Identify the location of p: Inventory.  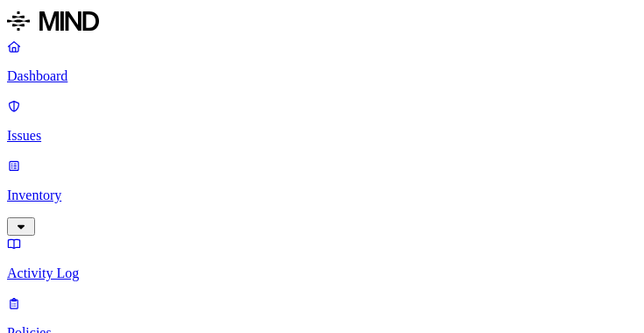
(322, 196).